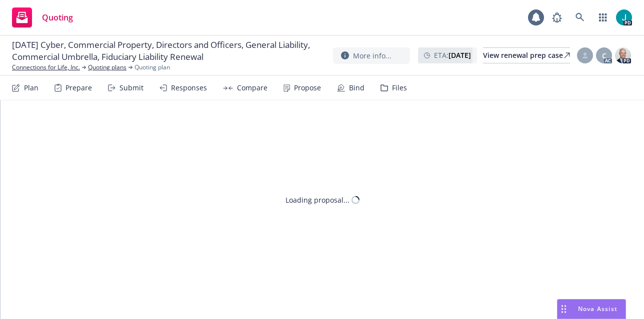  I want to click on span: ETA :, so click(452, 55).